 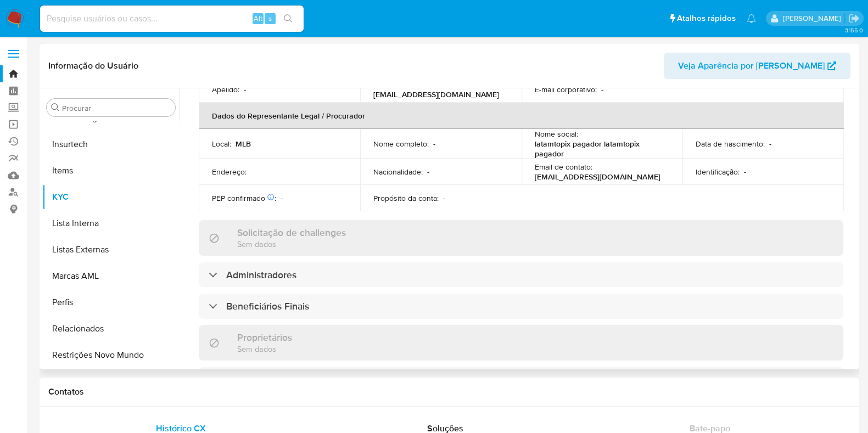 I want to click on div: Solicitação de challengesSem dados, so click(x=521, y=238).